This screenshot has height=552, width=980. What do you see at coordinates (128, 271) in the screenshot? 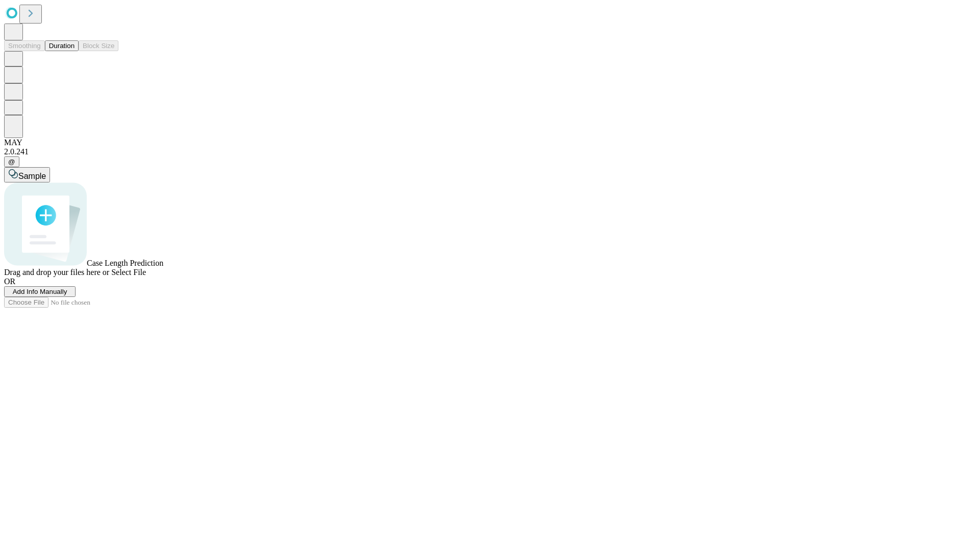
I see `span: Select File` at bounding box center [128, 271].